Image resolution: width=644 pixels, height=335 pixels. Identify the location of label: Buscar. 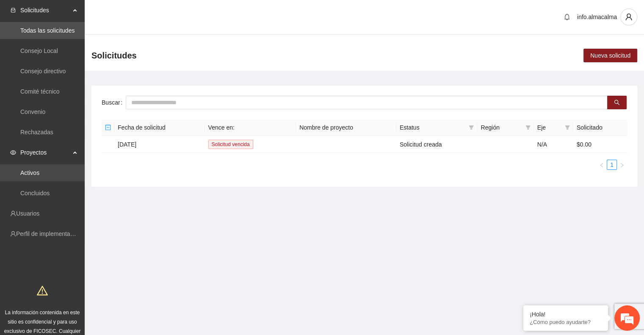
(113, 102).